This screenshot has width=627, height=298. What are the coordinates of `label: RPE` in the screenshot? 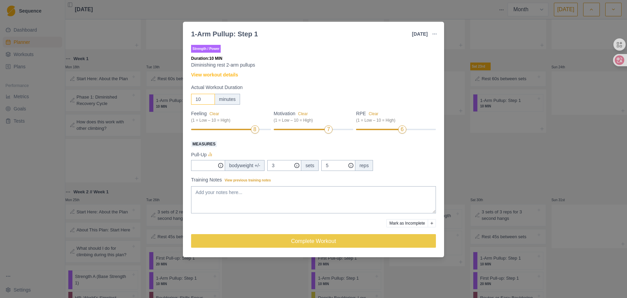 It's located at (394, 117).